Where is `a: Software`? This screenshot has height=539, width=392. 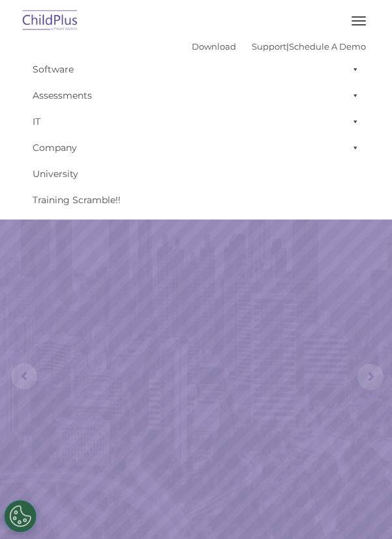 a: Software is located at coordinates (196, 70).